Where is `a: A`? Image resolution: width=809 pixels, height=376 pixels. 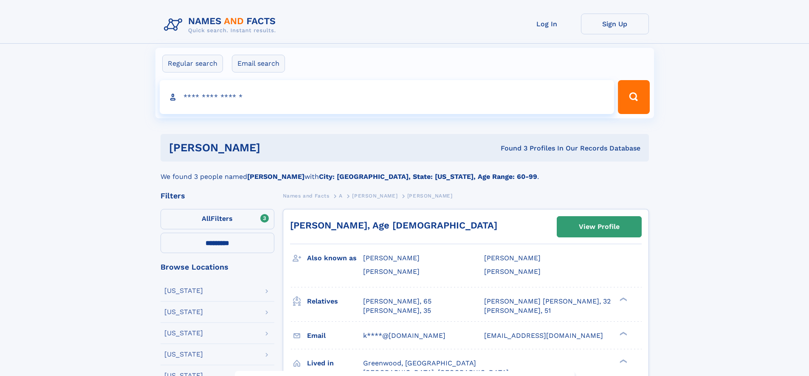
a: A is located at coordinates (340, 196).